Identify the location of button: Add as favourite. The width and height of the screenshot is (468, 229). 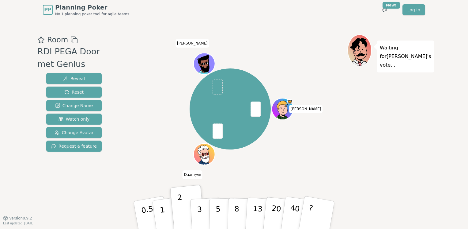
(41, 40).